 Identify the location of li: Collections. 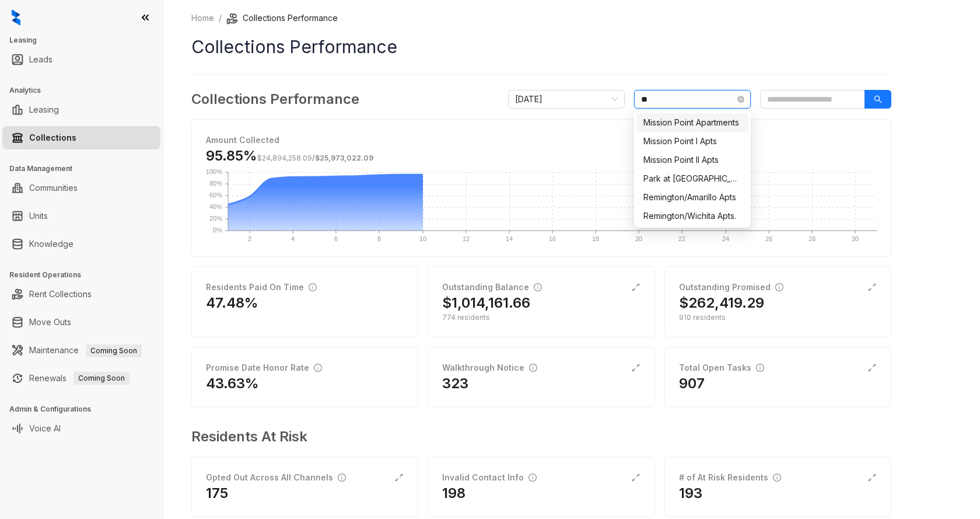
(81, 138).